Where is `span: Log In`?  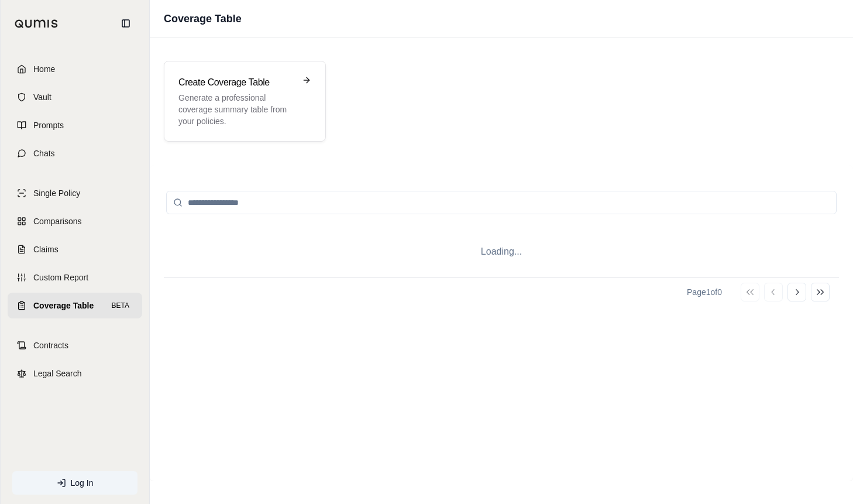 span: Log In is located at coordinates (82, 482).